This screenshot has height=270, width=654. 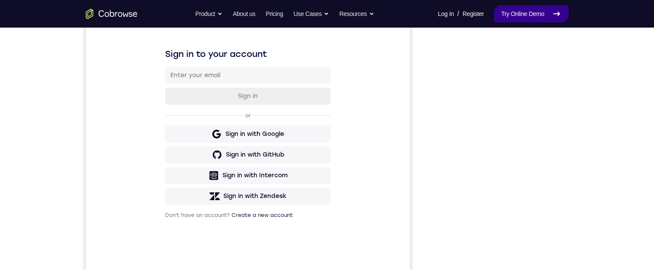 I want to click on a: Log In, so click(x=446, y=14).